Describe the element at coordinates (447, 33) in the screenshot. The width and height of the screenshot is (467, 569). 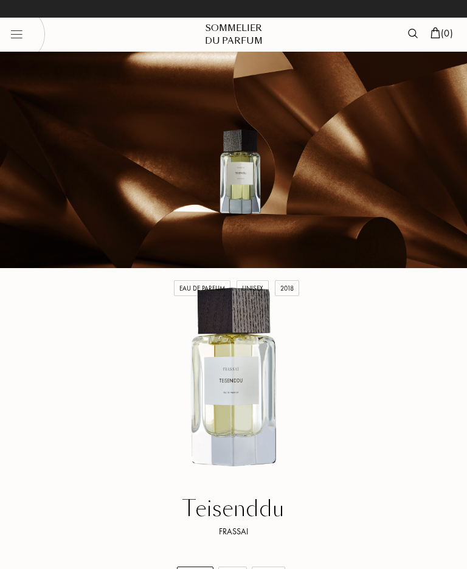
I see `span: ( 0 )` at that location.